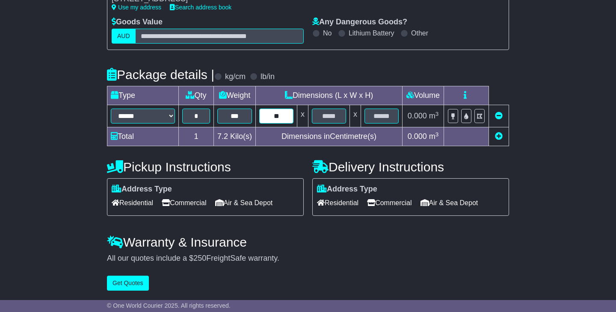 This screenshot has width=616, height=312. Describe the element at coordinates (196, 137) in the screenshot. I see `td: 1` at that location.